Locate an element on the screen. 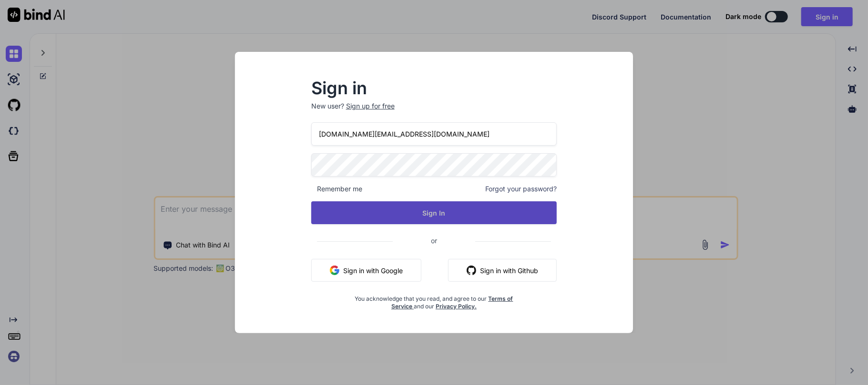 The image size is (868, 385). span: Forgot your password? is located at coordinates (521, 189).